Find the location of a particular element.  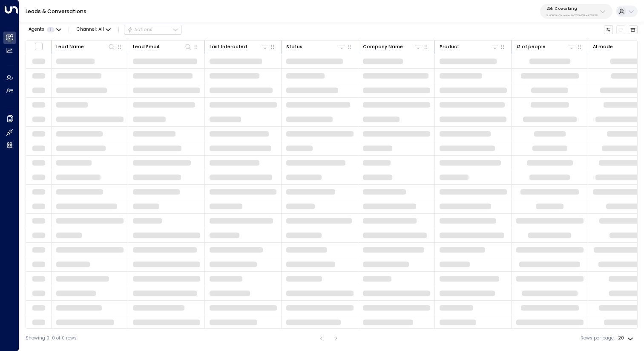

button: 25N Coworking3b9800f4-81ca-4ec0-8758-72fbe4763f36 is located at coordinates (576, 11).